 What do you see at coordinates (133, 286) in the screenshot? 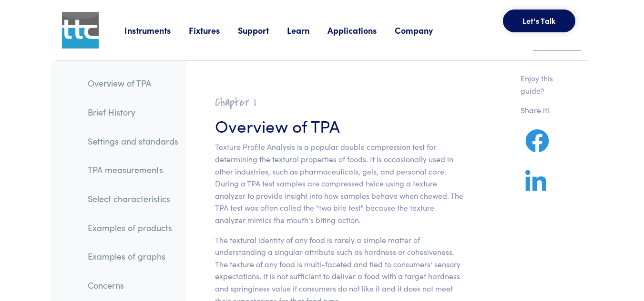
I see `a: Concerns` at bounding box center [133, 286].